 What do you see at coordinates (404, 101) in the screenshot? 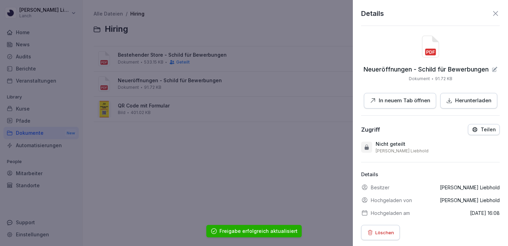
I see `p: In neuem Tab öffnen` at bounding box center [404, 101].